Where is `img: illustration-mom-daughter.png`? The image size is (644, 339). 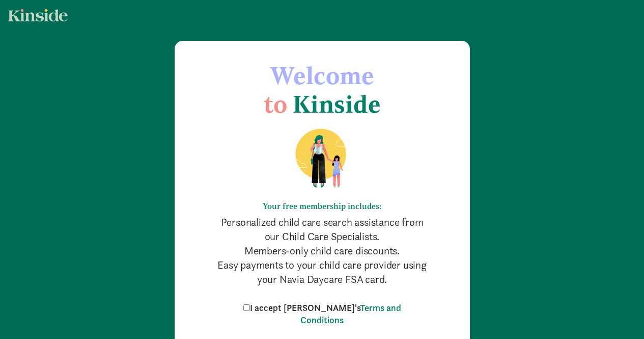
img: illustration-mom-daughter.png is located at coordinates (322, 159).